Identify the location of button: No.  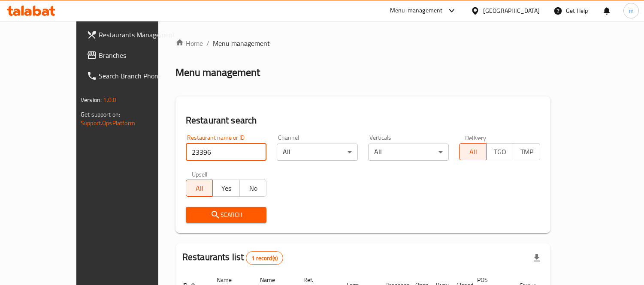
(253, 188).